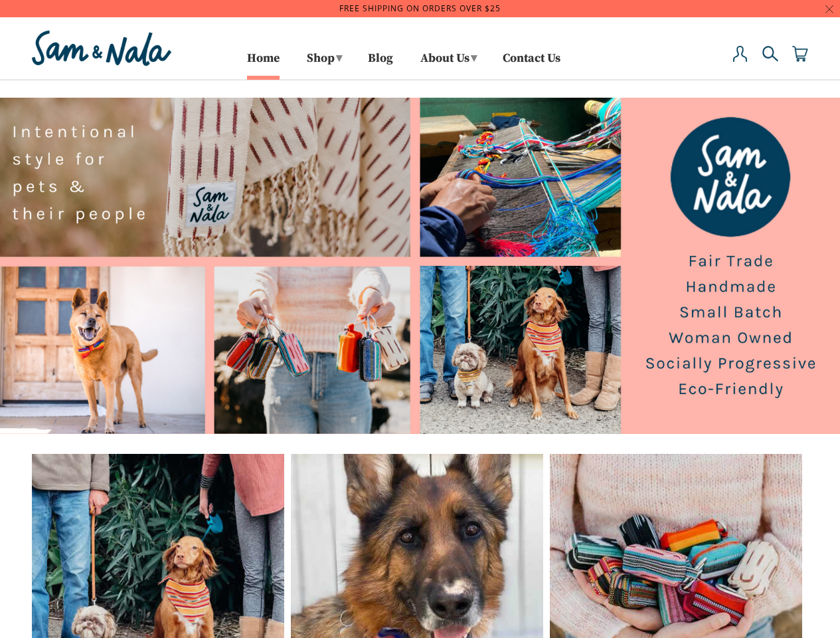 The width and height of the screenshot is (840, 638). I want to click on a: My Account, so click(741, 61).